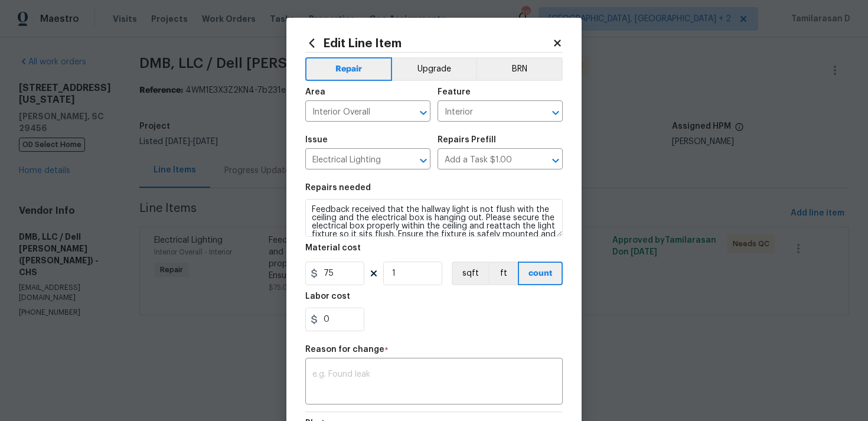 The width and height of the screenshot is (868, 421). Describe the element at coordinates (327, 296) in the screenshot. I see `h5: Labor cost` at that location.